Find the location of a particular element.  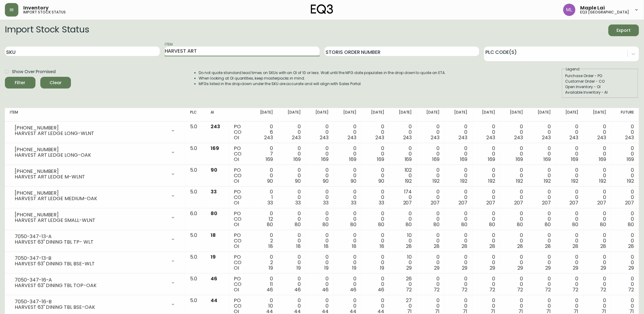

th: Item is located at coordinates (95, 115).